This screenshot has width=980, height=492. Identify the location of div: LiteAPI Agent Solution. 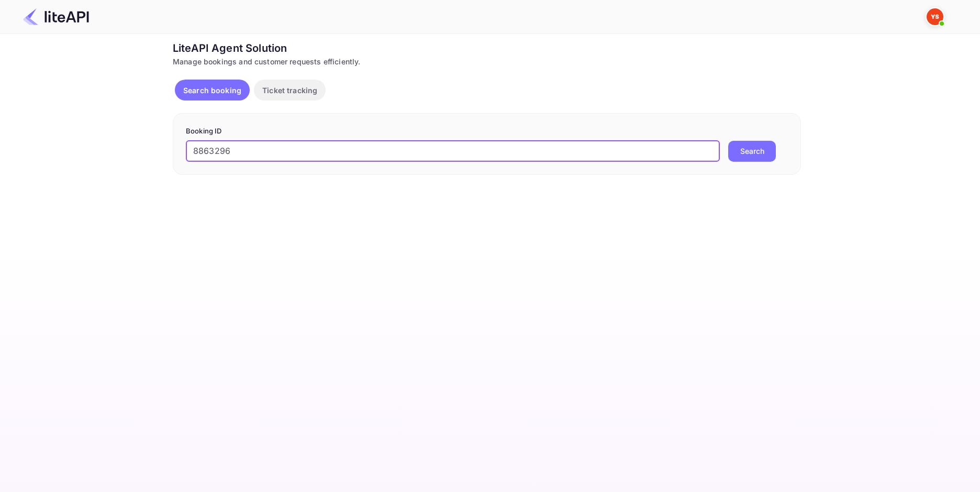
(487, 48).